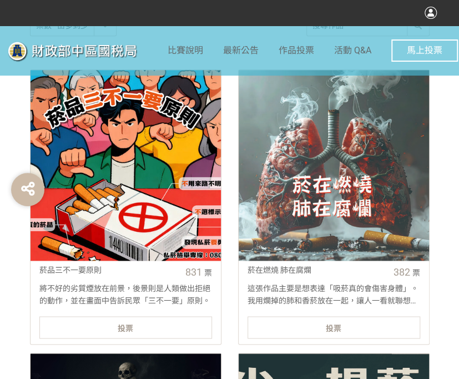  What do you see at coordinates (185, 51) in the screenshot?
I see `a: 比賽說明` at bounding box center [185, 51].